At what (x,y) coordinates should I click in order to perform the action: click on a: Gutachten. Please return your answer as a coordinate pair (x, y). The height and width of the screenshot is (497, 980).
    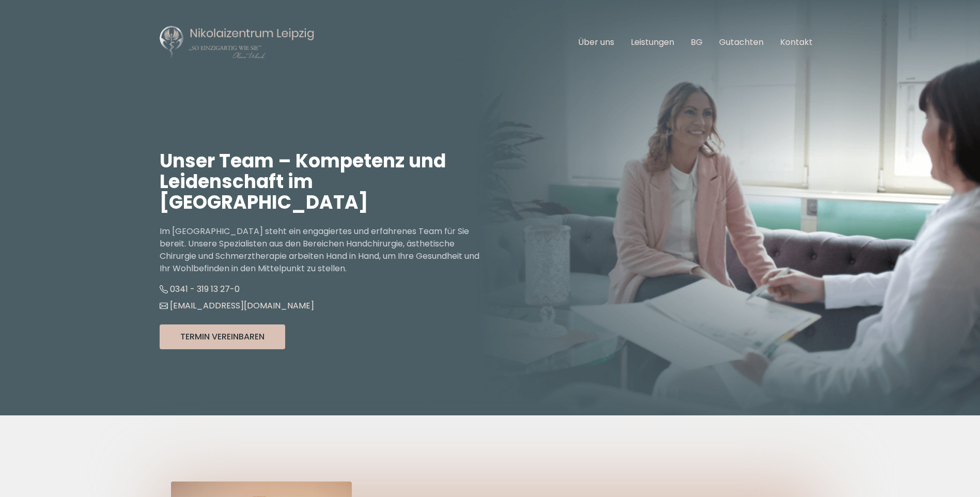
    Looking at the image, I should click on (741, 42).